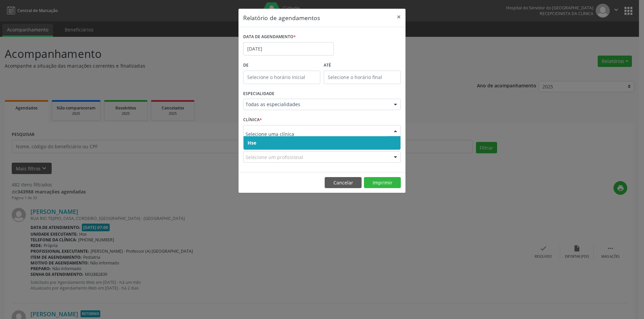 This screenshot has height=319, width=644. I want to click on input: Selecione o horário inicial, so click(281, 78).